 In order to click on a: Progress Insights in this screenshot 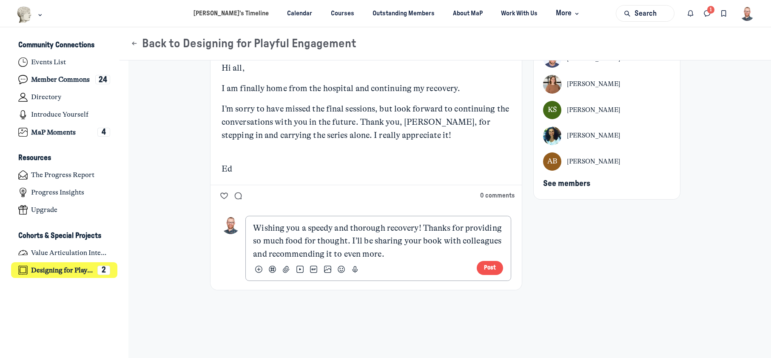, I will do `click(64, 192)`.